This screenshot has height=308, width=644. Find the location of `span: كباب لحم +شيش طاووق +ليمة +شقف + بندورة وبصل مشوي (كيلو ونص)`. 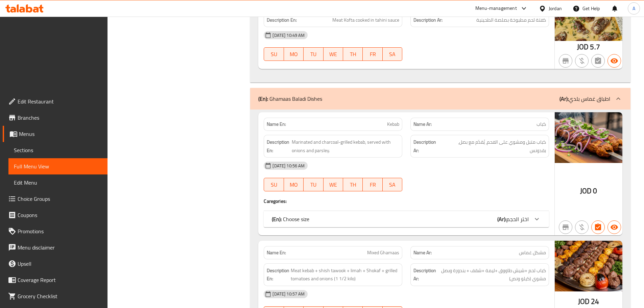

span: كباب لحم +شيش طاووق +ليمة +شقف + بندورة وبصل مشوي (كيلو ونص) is located at coordinates (491, 275).